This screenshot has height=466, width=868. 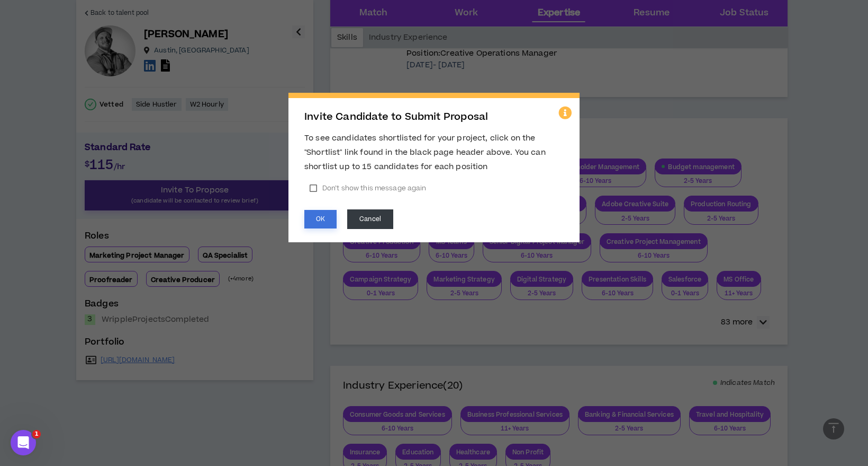 What do you see at coordinates (425, 152) in the screenshot?
I see `span: To see candidates shortlisted for your project, click on the "Shortlist" link found in the black ...` at bounding box center [425, 152].